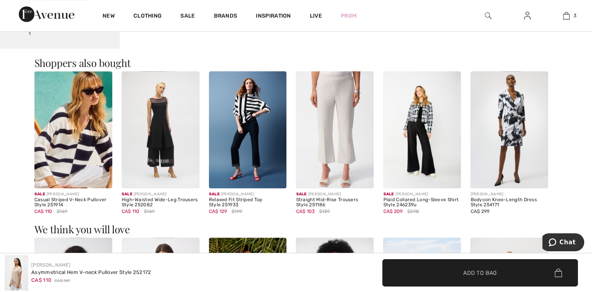  I want to click on span: $199, so click(237, 211).